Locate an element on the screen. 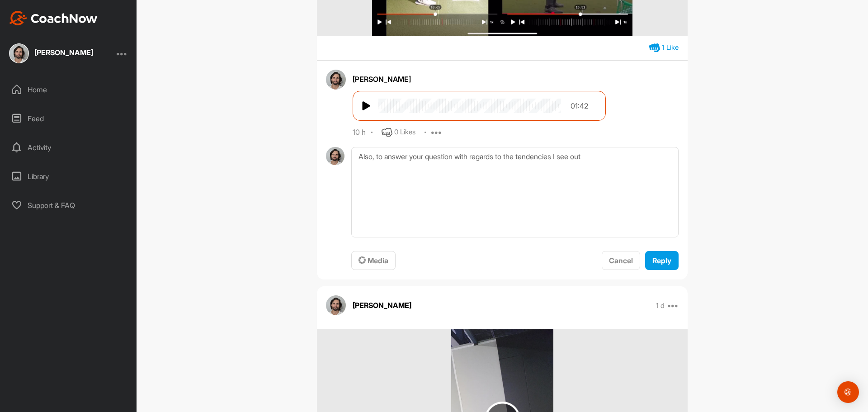 The image size is (868, 412). button: Reply is located at coordinates (662, 261).